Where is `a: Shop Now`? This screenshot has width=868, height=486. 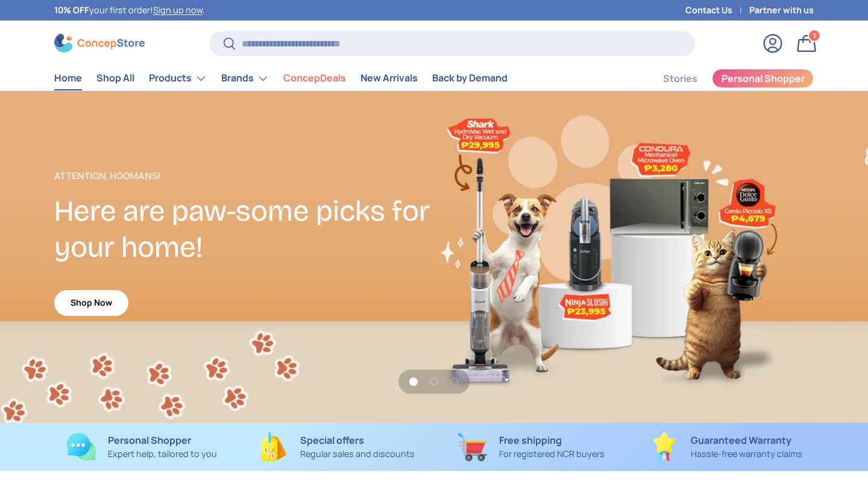
a: Shop Now is located at coordinates (91, 302).